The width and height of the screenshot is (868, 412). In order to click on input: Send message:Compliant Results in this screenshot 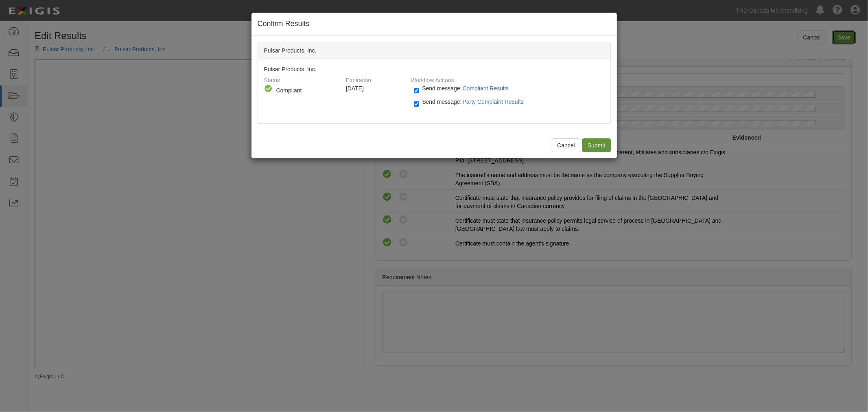, I will do `click(416, 91)`.